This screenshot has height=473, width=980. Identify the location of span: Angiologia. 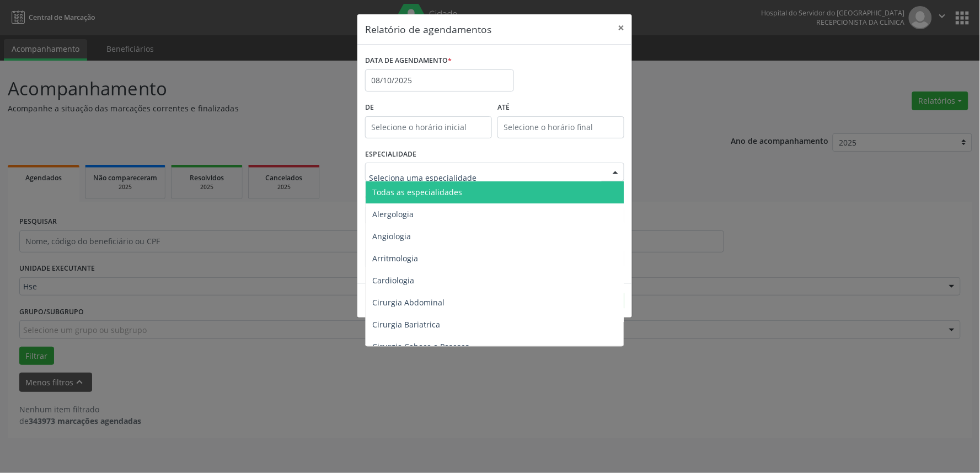
(392, 236).